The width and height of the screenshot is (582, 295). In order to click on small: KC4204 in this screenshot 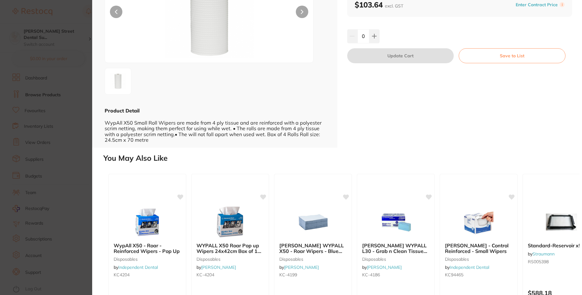, I will do `click(147, 275)`.